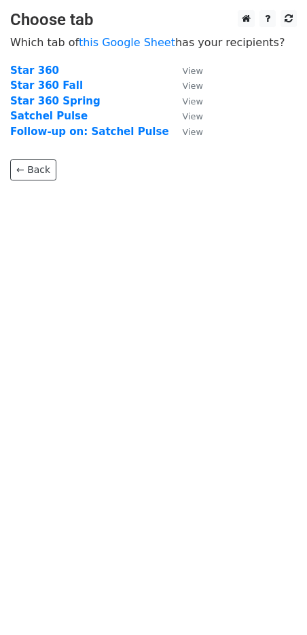 Image resolution: width=307 pixels, height=635 pixels. What do you see at coordinates (46, 85) in the screenshot?
I see `strong: Star 360 Fall` at bounding box center [46, 85].